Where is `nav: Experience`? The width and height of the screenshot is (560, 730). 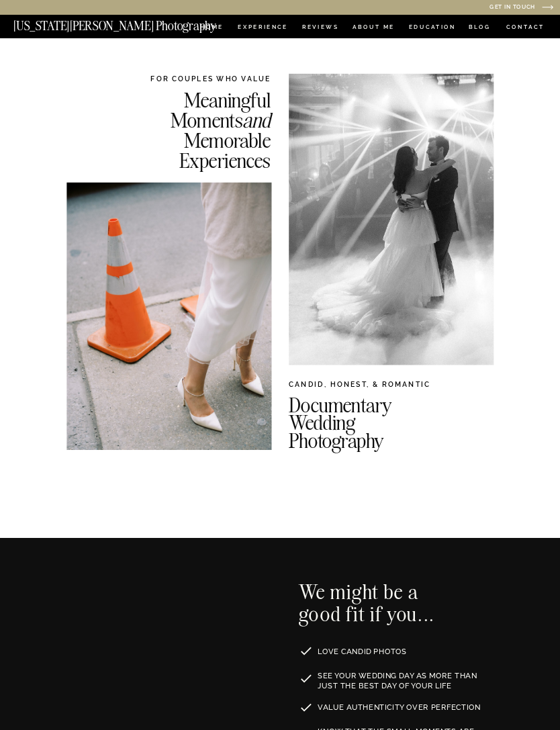
nav: Experience is located at coordinates (262, 28).